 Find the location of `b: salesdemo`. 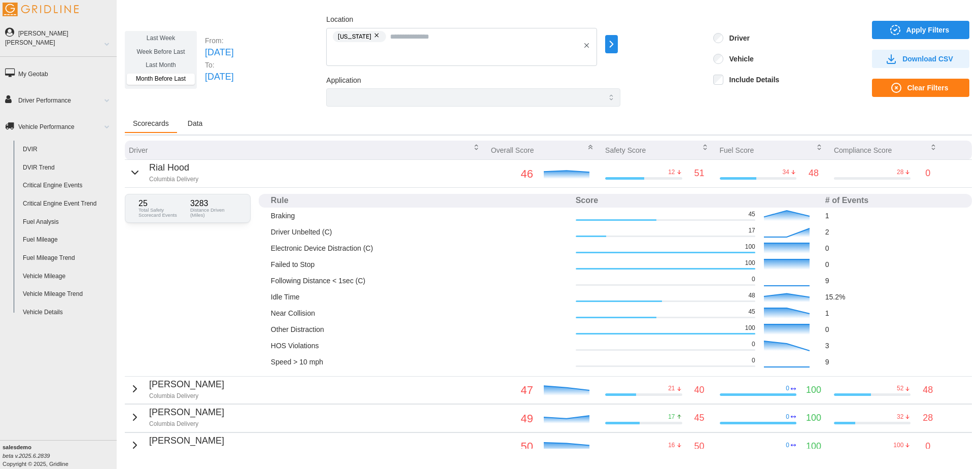

b: salesdemo is located at coordinates (17, 447).